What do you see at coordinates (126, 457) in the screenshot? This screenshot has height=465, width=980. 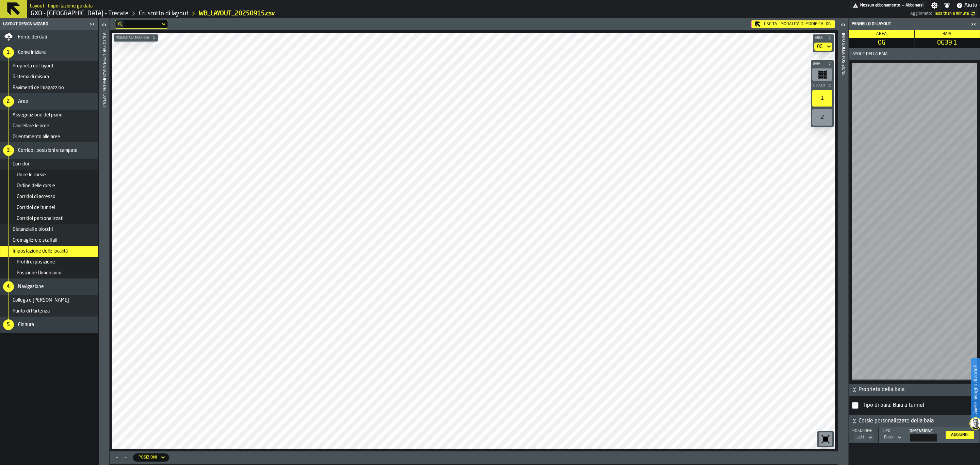 I see `button: Minimize` at bounding box center [126, 457].